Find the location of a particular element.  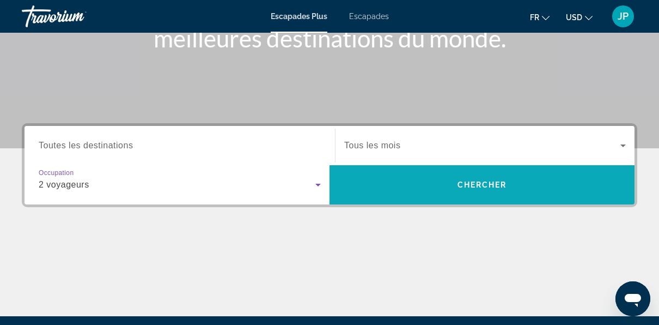

a: Travorium is located at coordinates (76, 16).